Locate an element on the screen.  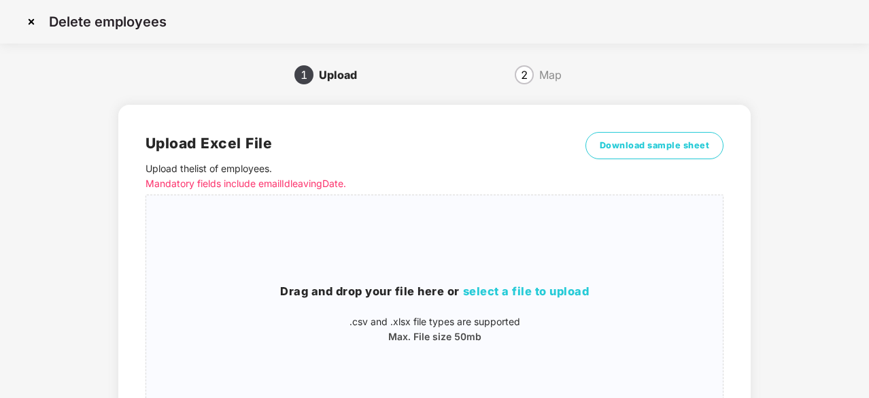
img: svg+xml;base64,PHN2ZyBpZD0iQ3Jvc3MtMzJ4MzIiIHhtbG5zPSJodHRwOi8vd3d3LnczLm9yZy8yMDAwL3N2ZyIgd2lkdG... is located at coordinates (31, 22).